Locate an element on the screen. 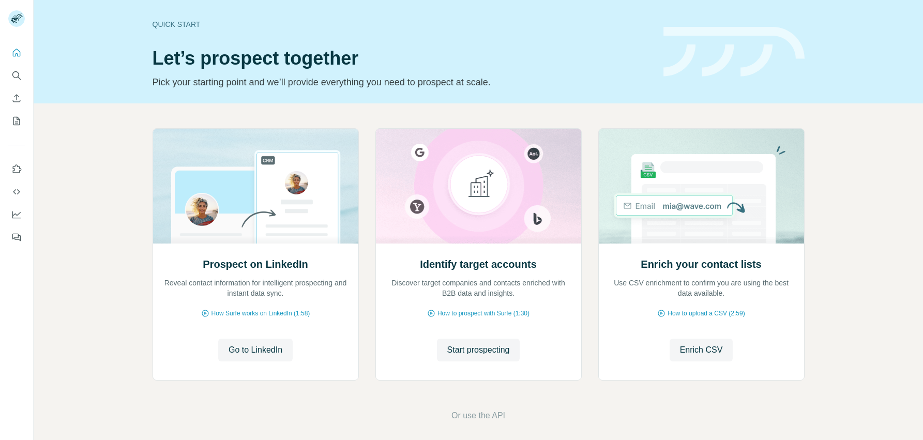 This screenshot has width=923, height=440. div: Quick start is located at coordinates (402, 24).